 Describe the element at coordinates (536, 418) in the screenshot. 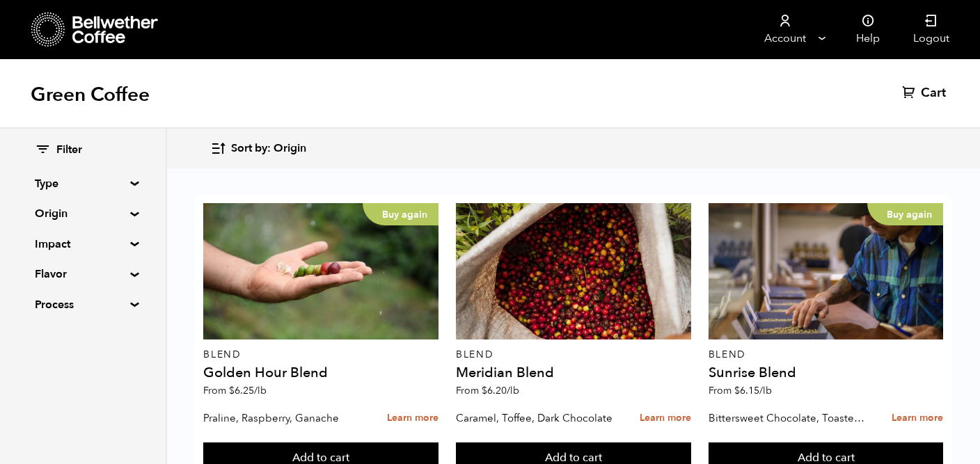

I see `p: Caramel, Toffee, Dark Chocolate` at that location.